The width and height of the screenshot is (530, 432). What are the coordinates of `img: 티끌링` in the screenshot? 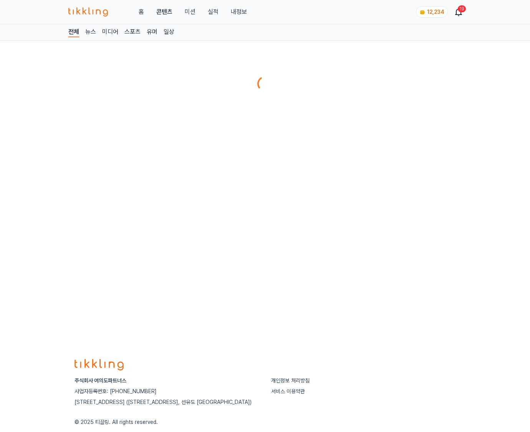 It's located at (88, 12).